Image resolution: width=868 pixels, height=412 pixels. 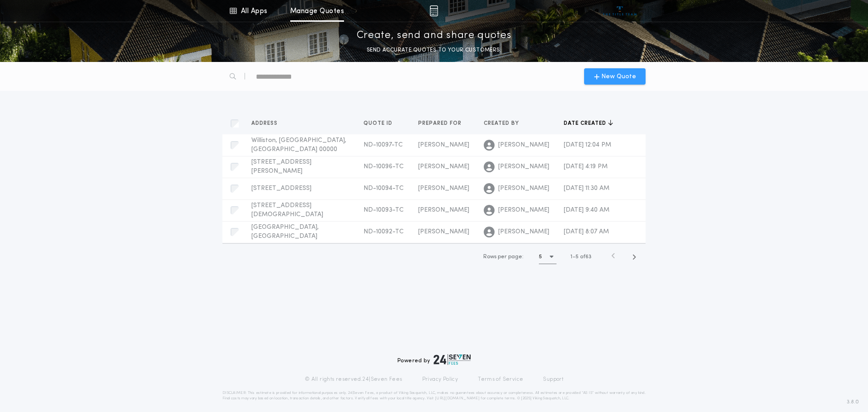 I want to click on button: New Quote, so click(x=615, y=76).